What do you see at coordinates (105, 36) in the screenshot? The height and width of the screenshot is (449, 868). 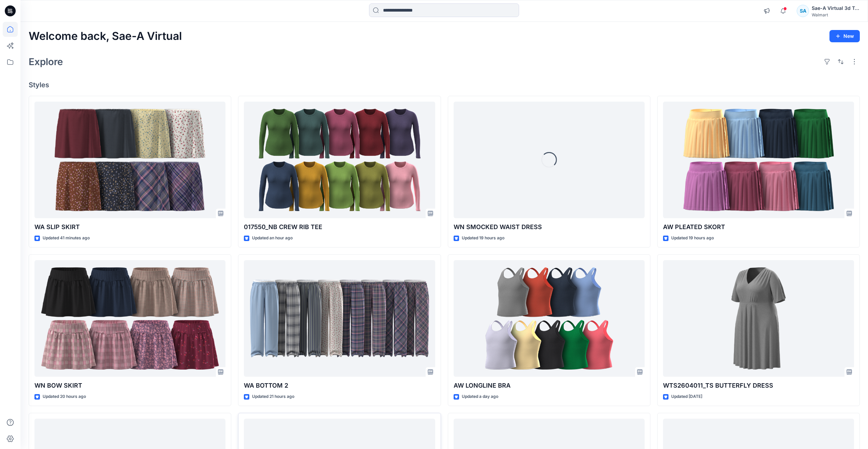 I see `h2: Welcome back, Sae-A Virtual` at bounding box center [105, 36].